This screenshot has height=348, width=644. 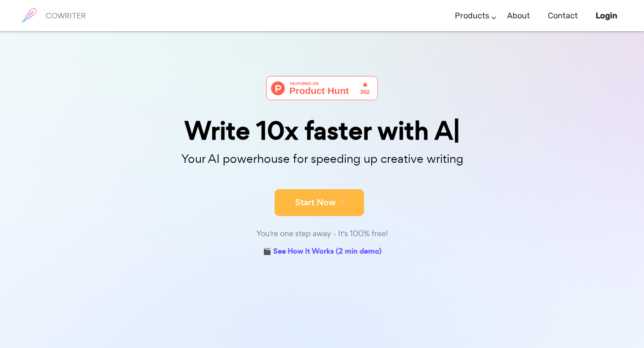 What do you see at coordinates (322, 159) in the screenshot?
I see `p: Your AI powerhouse for speeding up creative writing` at bounding box center [322, 159].